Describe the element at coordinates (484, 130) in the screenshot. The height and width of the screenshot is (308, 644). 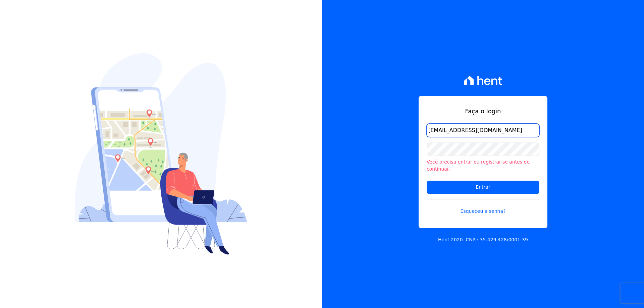
I see `input: Email` at that location.